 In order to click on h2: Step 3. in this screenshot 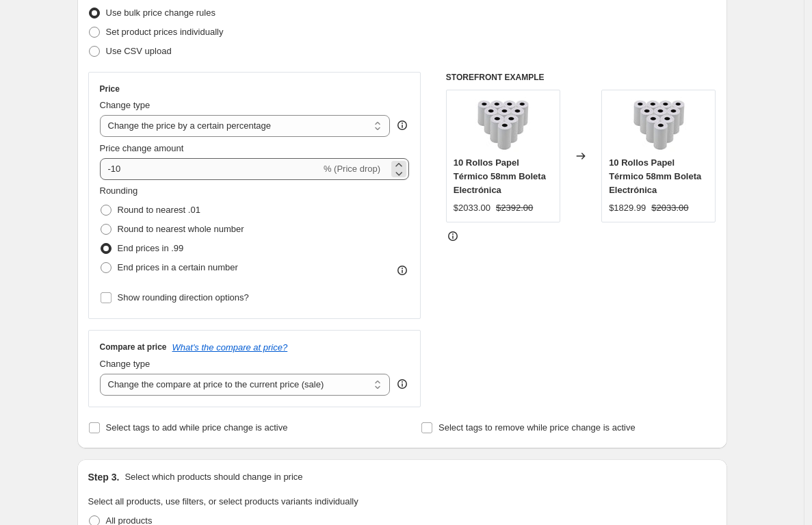, I will do `click(104, 477)`.